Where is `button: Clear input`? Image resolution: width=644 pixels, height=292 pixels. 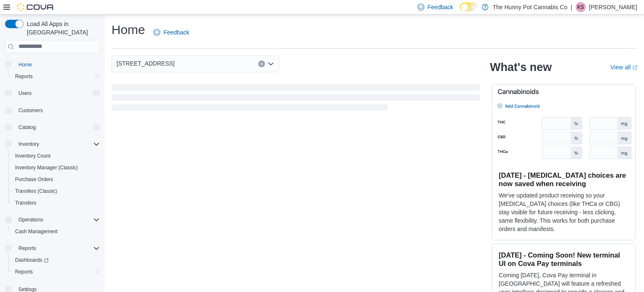 button: Clear input is located at coordinates (262, 64).